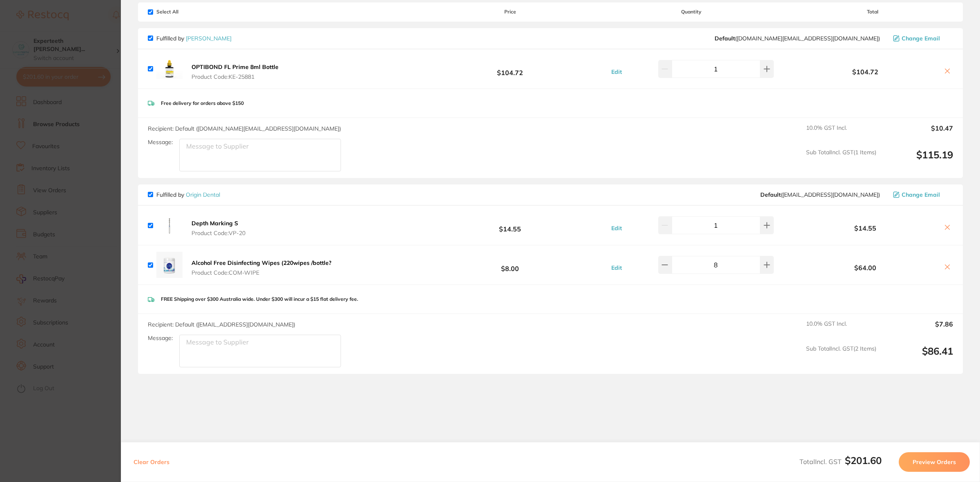  Describe the element at coordinates (262, 263) in the screenshot. I see `b: Alcohol Free Disinfecting Wipes (220wipes /bottle?` at that location.